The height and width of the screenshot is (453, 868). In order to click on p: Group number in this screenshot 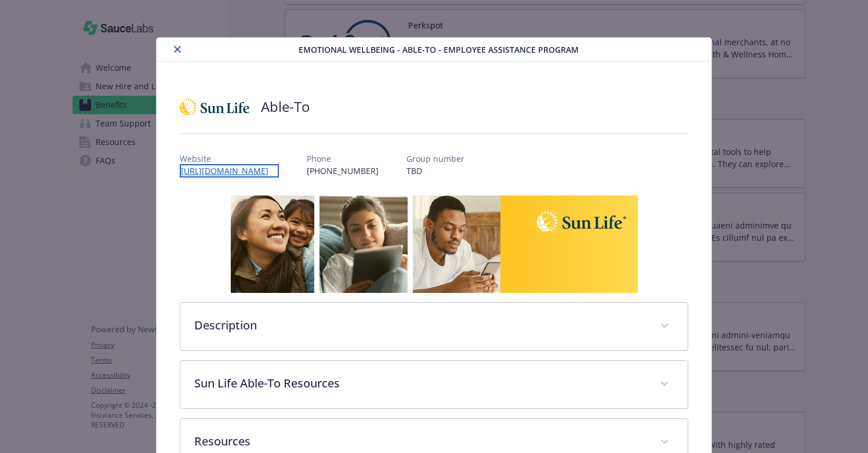, I will do `click(435, 158)`.